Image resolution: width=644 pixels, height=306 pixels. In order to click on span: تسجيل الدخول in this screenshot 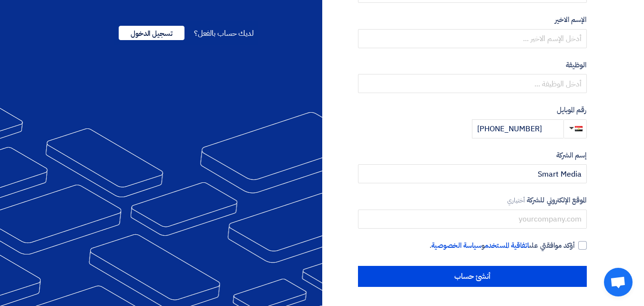, I will do `click(152, 33)`.